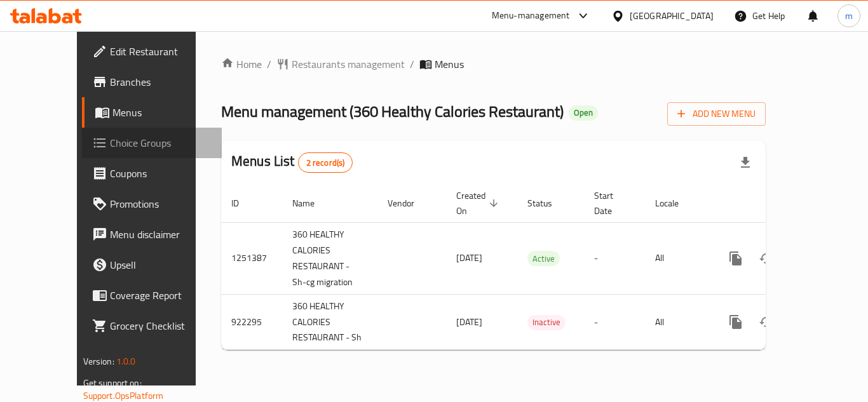 The width and height of the screenshot is (868, 402). What do you see at coordinates (493, 64) in the screenshot?
I see `nav: breadcrumb` at bounding box center [493, 64].